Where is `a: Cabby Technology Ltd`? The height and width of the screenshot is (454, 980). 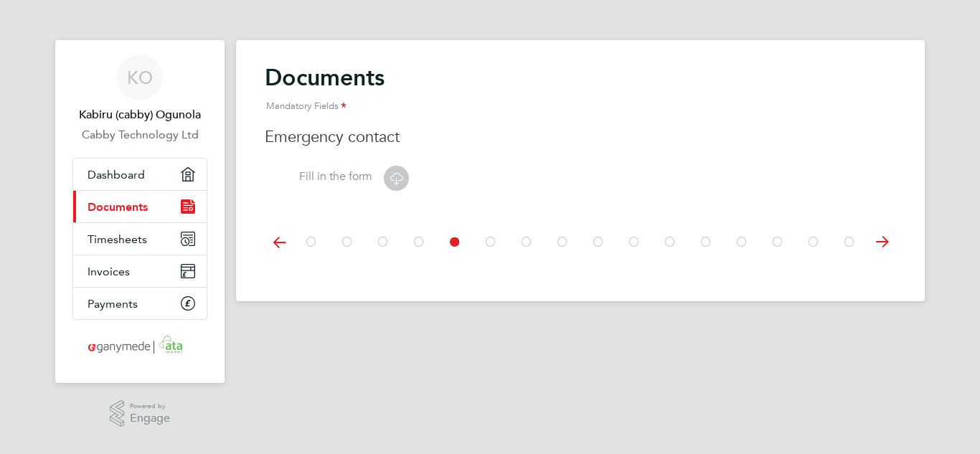
a: Cabby Technology Ltd is located at coordinates (140, 135).